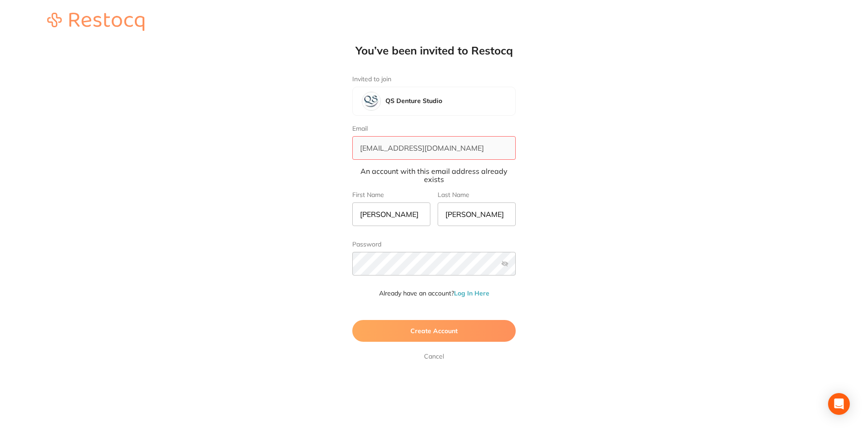  Describe the element at coordinates (434, 79) in the screenshot. I see `label: Invited to join` at that location.